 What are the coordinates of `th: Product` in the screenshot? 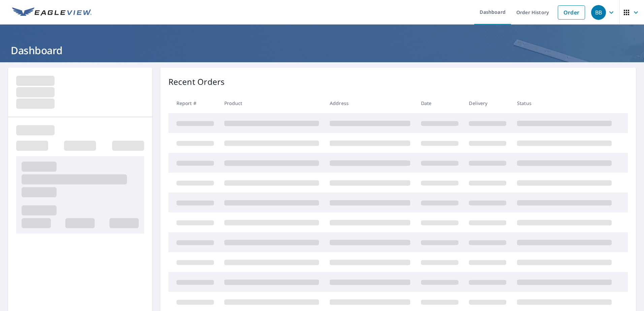 It's located at (271, 103).